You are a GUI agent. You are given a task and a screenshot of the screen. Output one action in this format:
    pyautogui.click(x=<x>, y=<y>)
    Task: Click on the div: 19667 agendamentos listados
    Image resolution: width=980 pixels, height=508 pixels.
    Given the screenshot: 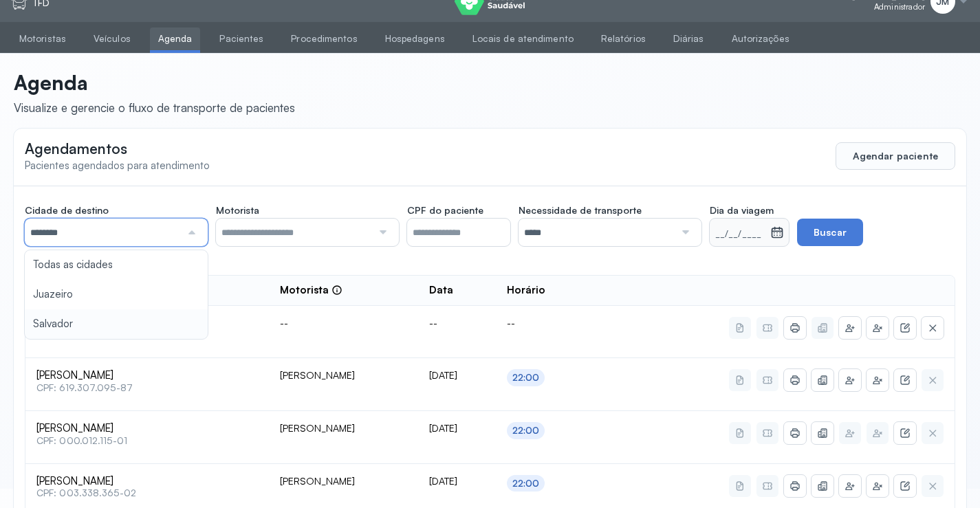 What is the action you would take?
    pyautogui.click(x=490, y=269)
    